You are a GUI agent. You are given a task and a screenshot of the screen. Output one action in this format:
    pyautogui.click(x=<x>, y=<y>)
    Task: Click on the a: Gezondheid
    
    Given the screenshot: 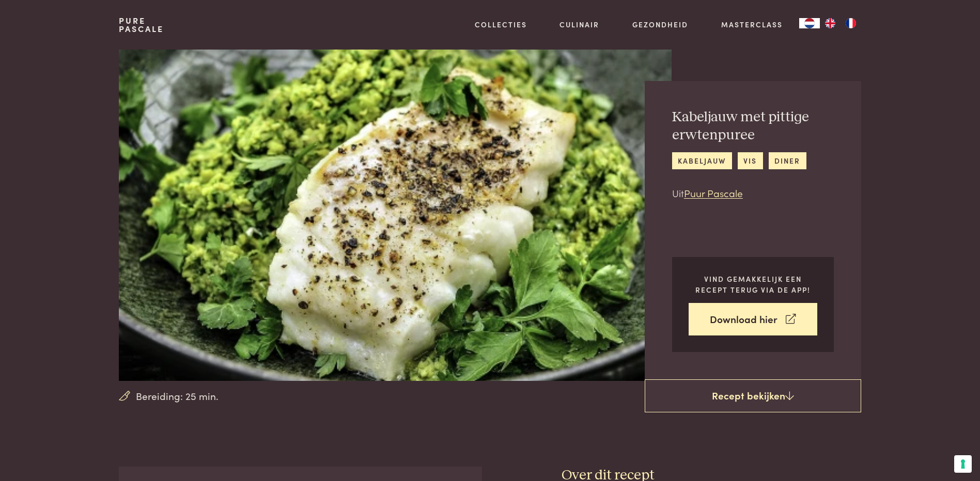 What is the action you would take?
    pyautogui.click(x=660, y=24)
    